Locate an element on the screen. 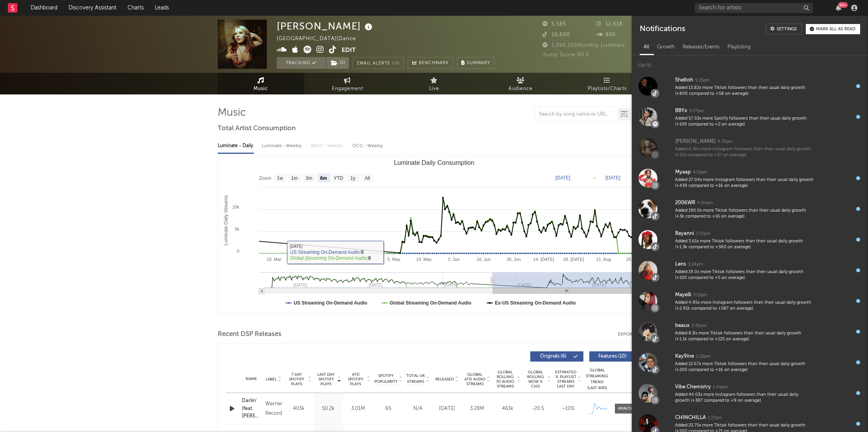 Image resolution: width=868 pixels, height=432 pixels. span: 10,600 is located at coordinates (556, 34).